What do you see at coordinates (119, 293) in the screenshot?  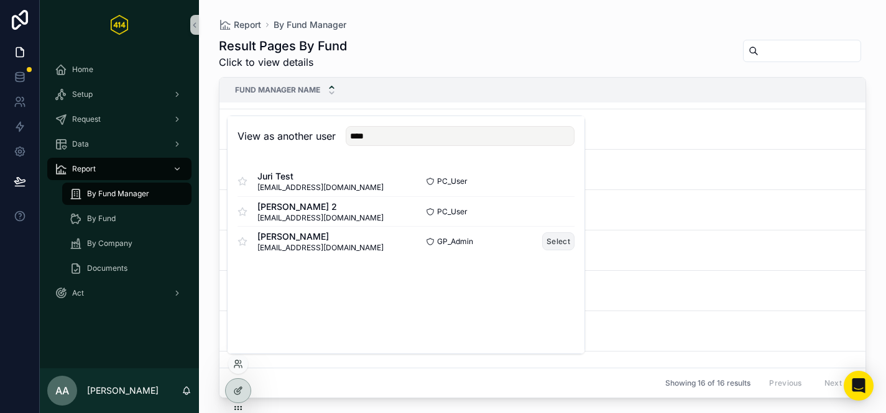 I see `a: Act` at bounding box center [119, 293].